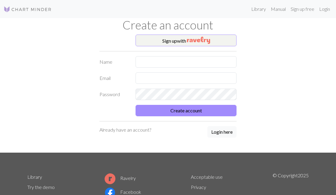 The width and height of the screenshot is (336, 195). Describe the element at coordinates (186, 41) in the screenshot. I see `button: Sign upwith` at that location.